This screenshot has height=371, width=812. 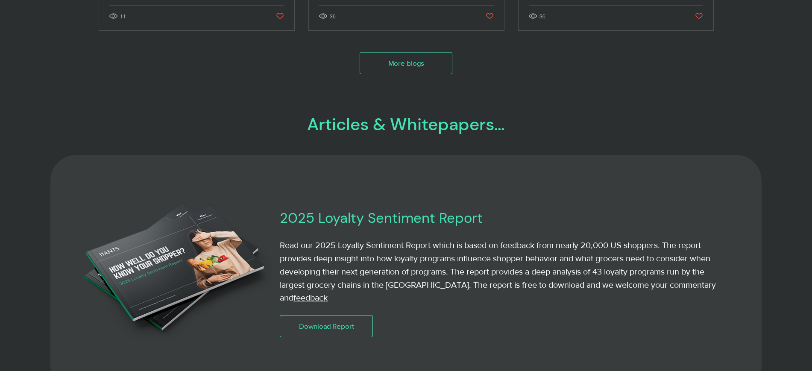 What do you see at coordinates (326, 326) in the screenshot?
I see `a: Download Report` at bounding box center [326, 326].